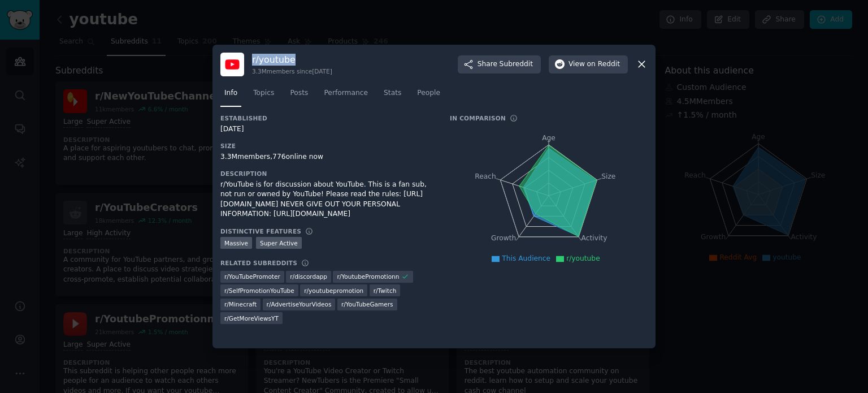  I want to click on span: View, so click(594, 65).